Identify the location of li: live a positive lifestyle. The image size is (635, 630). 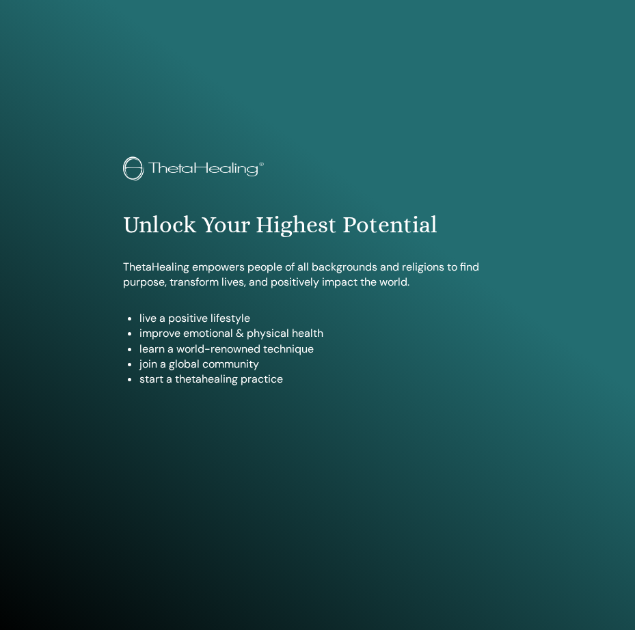
(325, 319).